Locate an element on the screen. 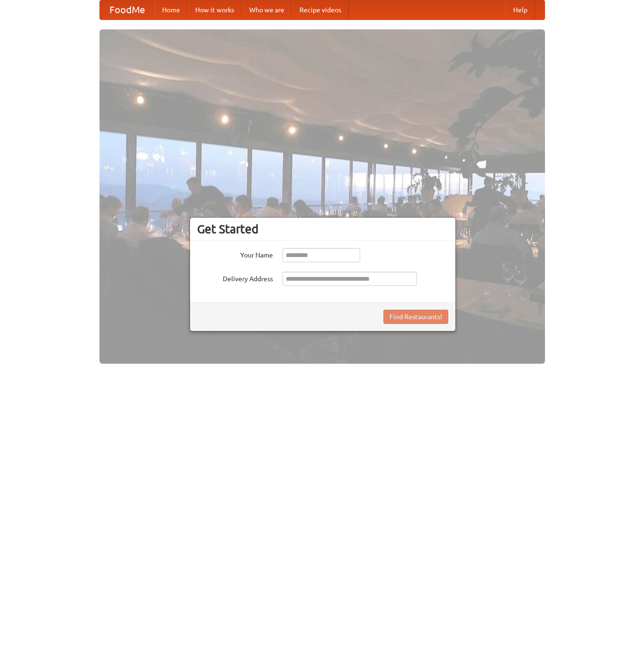 The image size is (644, 671). a: Home is located at coordinates (171, 10).